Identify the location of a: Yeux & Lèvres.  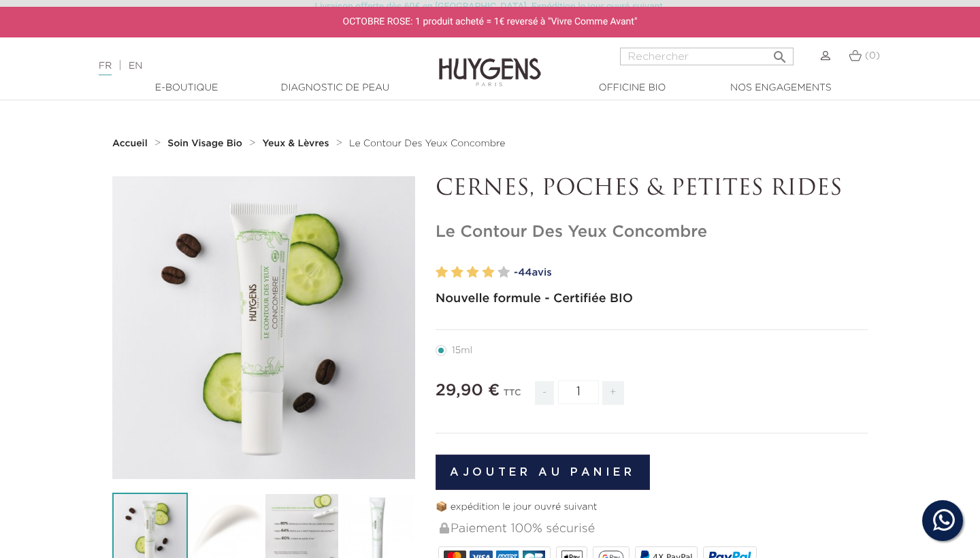
(297, 144).